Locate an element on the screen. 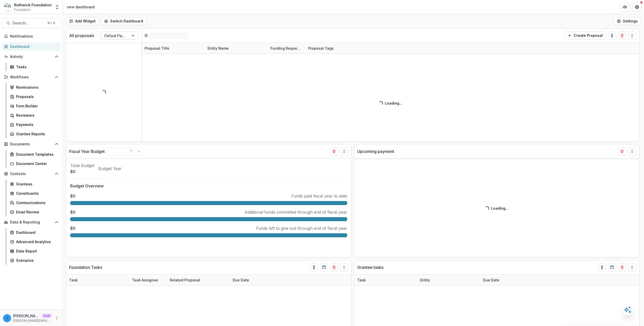 Image resolution: width=644 pixels, height=326 pixels. a: Form Builder is located at coordinates (34, 106).